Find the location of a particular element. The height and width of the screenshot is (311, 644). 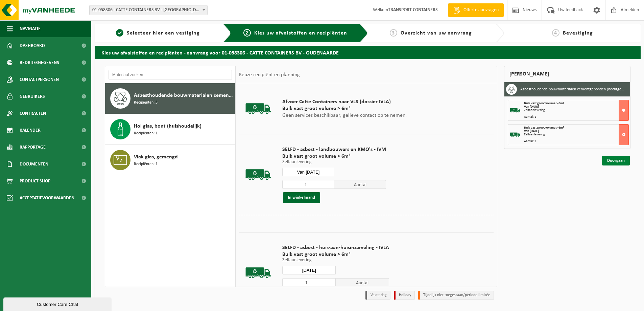

span: Afvoer Catte Containers naar VLS (dossier IVLA) is located at coordinates (345, 102).